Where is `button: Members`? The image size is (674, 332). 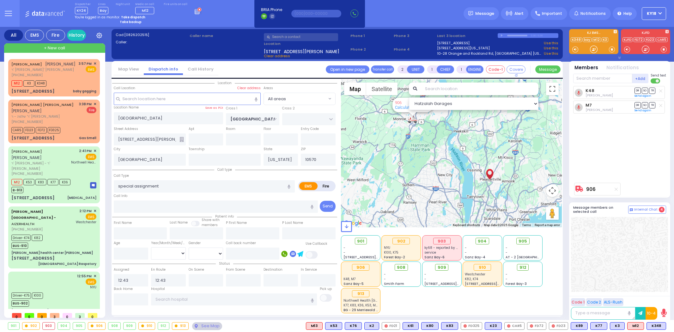
button: Members is located at coordinates (587, 68).